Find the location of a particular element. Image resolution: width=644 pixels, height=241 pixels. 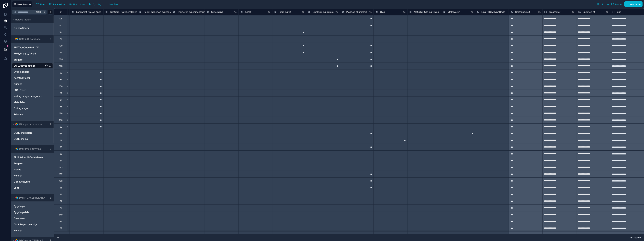

span: Papir, bølgepap og imprægneret pap is located at coordinates (164, 12).